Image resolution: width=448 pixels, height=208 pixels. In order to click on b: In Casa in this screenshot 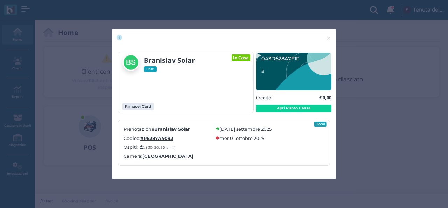, I will do `click(241, 57)`.